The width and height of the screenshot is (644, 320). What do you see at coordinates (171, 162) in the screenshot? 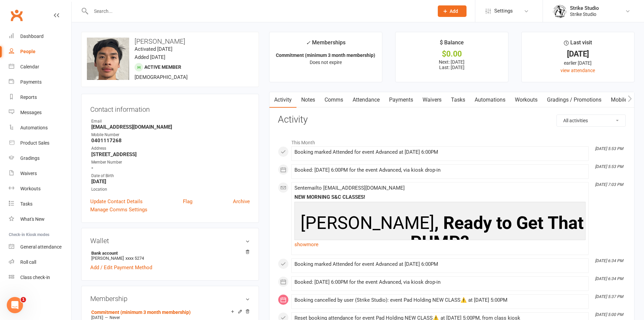
I see `div: Member Number` at bounding box center [171, 162].